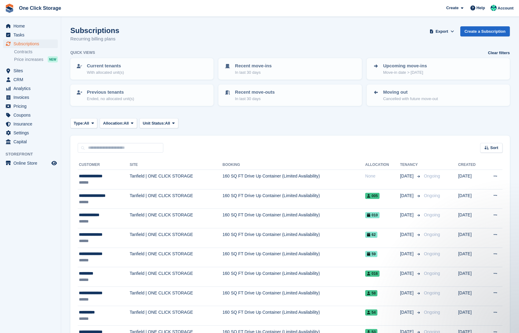 The width and height of the screenshot is (519, 333). What do you see at coordinates (32, 44) in the screenshot?
I see `span: Subscriptions` at bounding box center [32, 44].